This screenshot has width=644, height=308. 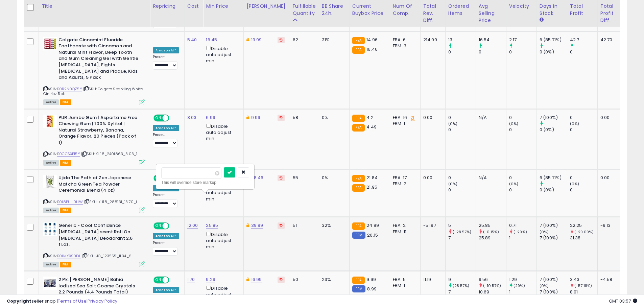 What do you see at coordinates (257, 178) in the screenshot?
I see `a: 28.46` at bounding box center [257, 178].